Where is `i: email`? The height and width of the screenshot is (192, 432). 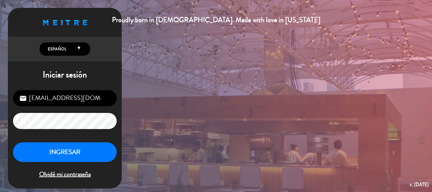
i: email is located at coordinates (23, 98).